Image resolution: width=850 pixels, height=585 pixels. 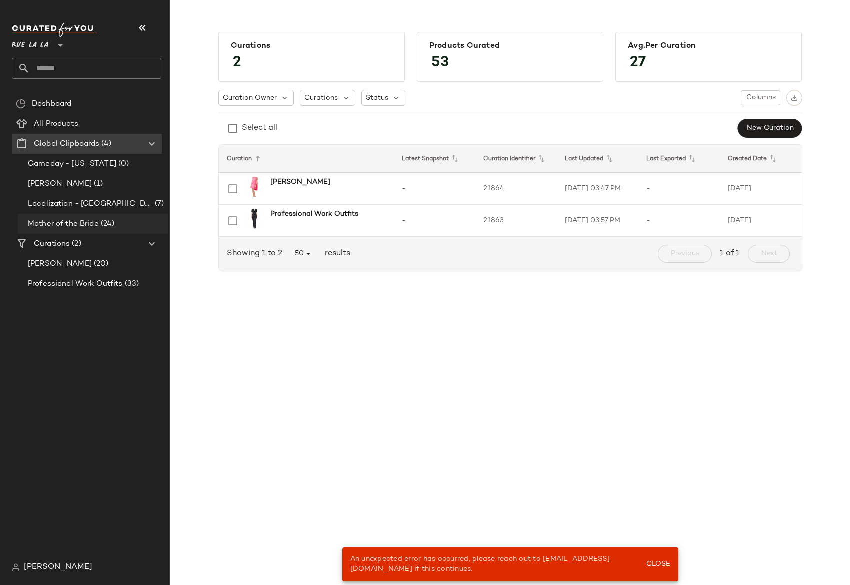 What do you see at coordinates (597, 159) in the screenshot?
I see `th: Last Updated` at bounding box center [597, 159].